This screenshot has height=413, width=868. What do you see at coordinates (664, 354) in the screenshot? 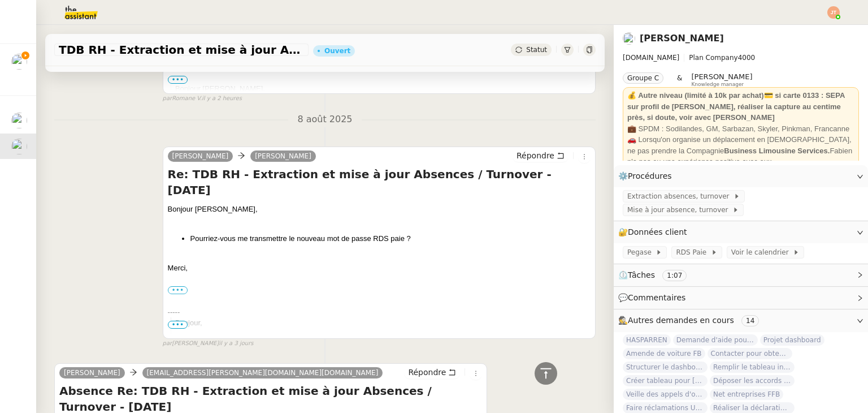
I see `span: Amende de voiture FB` at bounding box center [664, 354].